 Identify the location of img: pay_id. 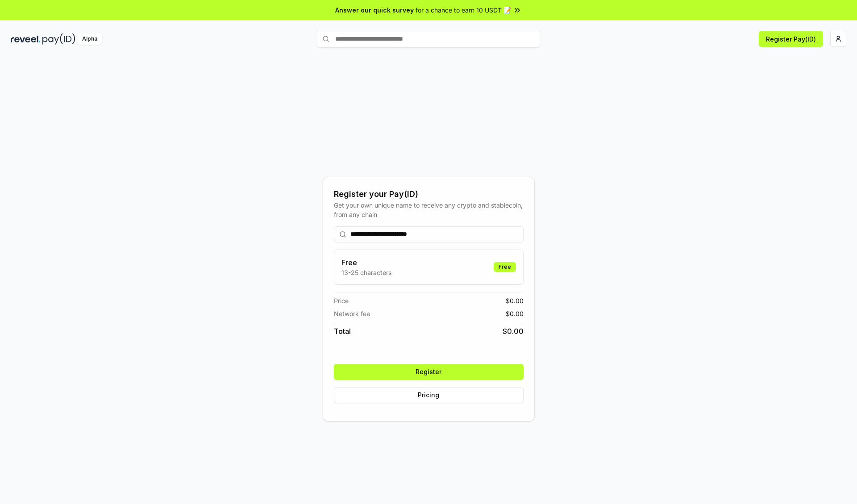
(59, 39).